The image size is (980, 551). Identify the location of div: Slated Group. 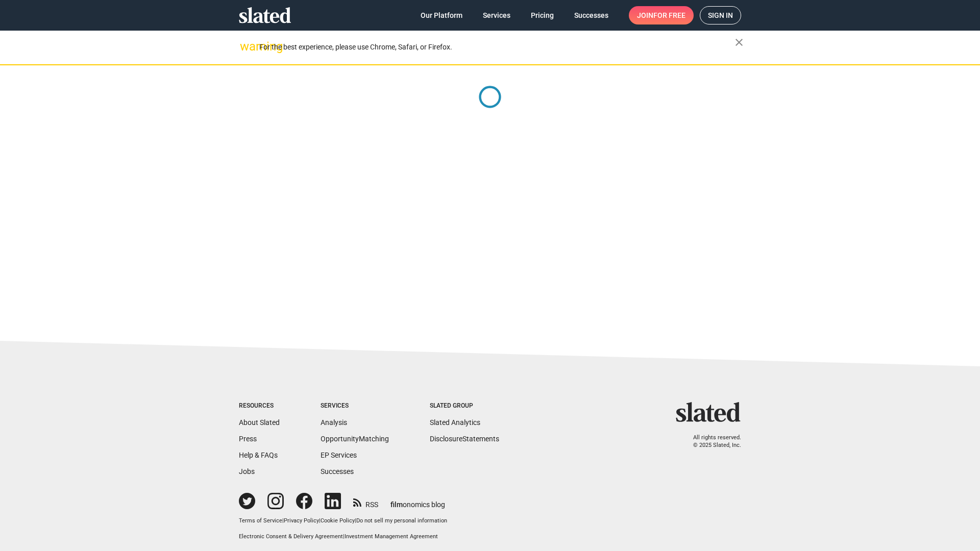
(465, 406).